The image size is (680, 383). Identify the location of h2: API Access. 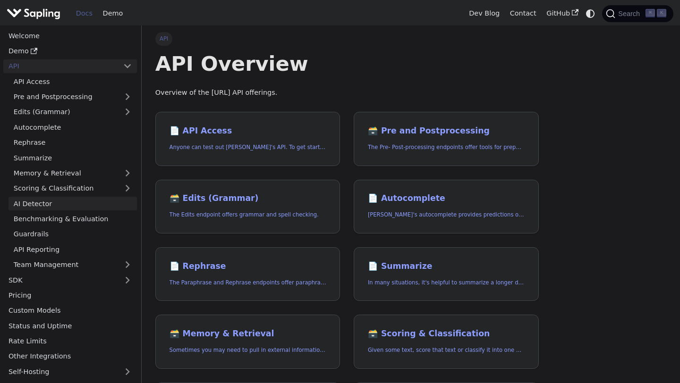
(248, 131).